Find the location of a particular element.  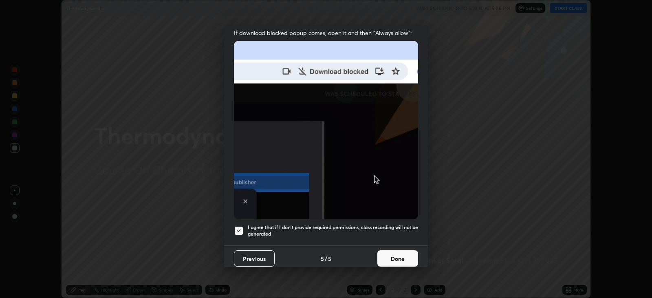

button: Previous is located at coordinates (254, 259).